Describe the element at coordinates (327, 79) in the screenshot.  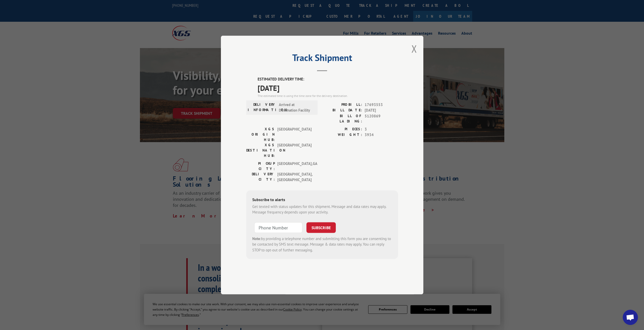
I see `label: ESTIMATED DELIVERY TIME:` at that location.